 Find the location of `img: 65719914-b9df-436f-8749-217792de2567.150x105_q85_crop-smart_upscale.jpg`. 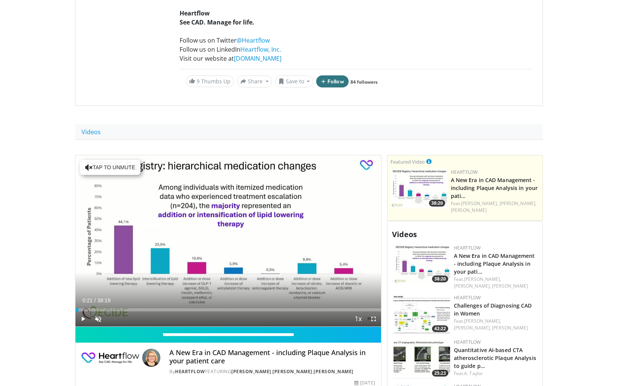

img: 65719914-b9df-436f-8749-217792de2567.150x105_q85_crop-smart_upscale.jpg is located at coordinates (422, 314).